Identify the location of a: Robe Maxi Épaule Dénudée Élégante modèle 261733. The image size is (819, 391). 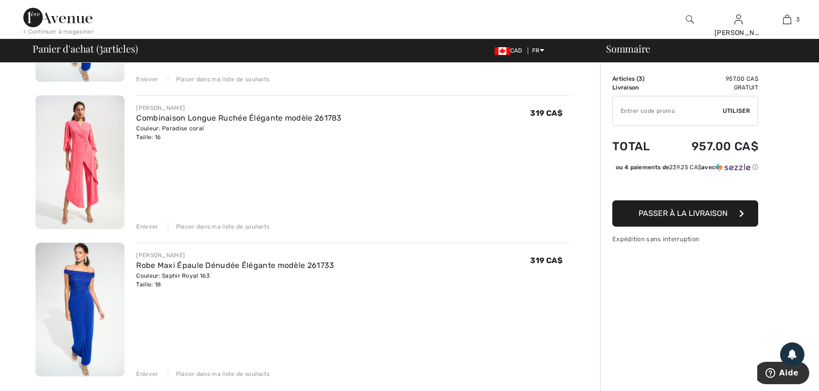
(235, 265).